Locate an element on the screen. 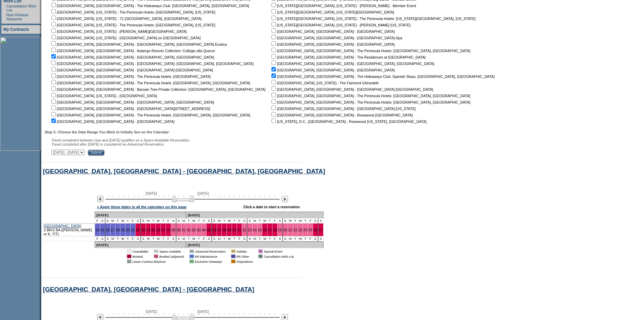 Image resolution: width=644 pixels, height=320 pixels. a: 29 is located at coordinates (173, 230).